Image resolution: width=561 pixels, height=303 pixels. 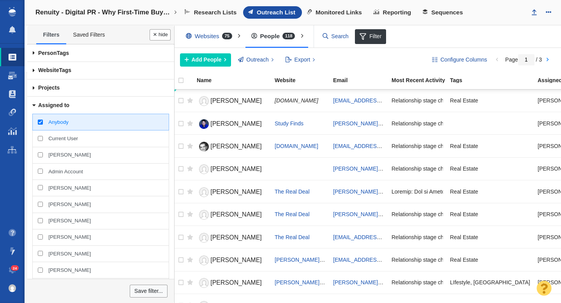 I want to click on button: Outreach, so click(x=256, y=60).